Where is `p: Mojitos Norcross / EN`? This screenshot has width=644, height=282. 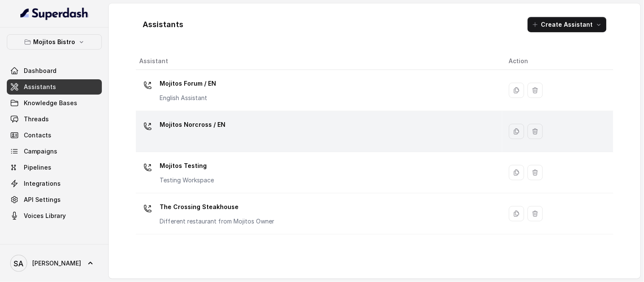 p: Mojitos Norcross / EN is located at coordinates (193, 124).